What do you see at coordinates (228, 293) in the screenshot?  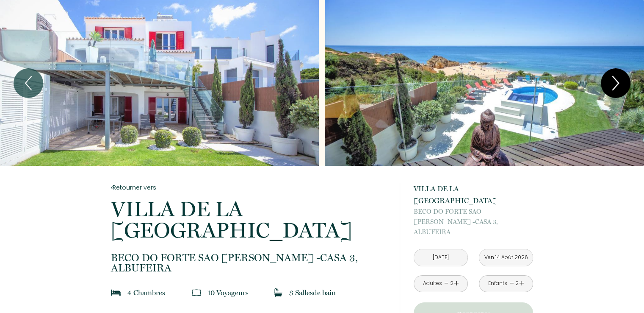 I see `p: 10 Voyageur` at bounding box center [228, 293].